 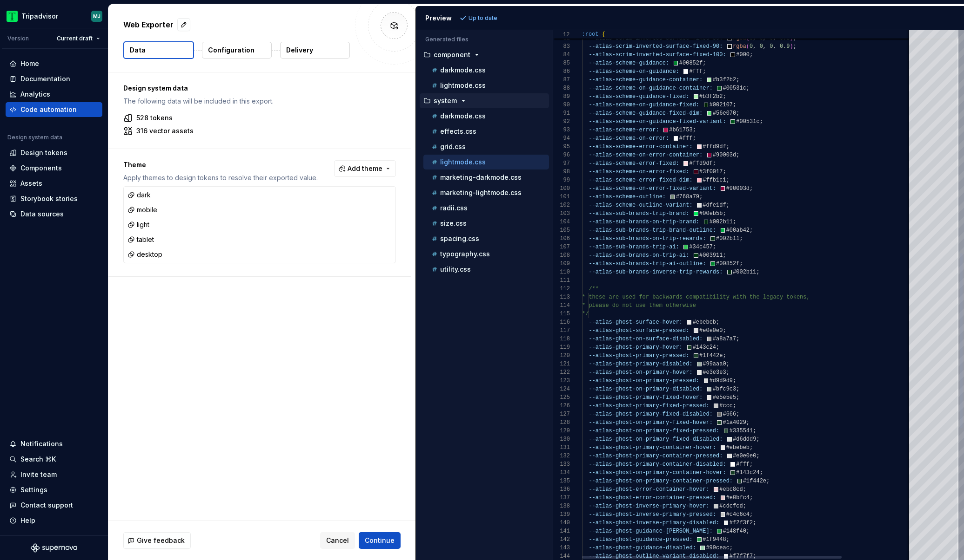 What do you see at coordinates (661, 297) in the screenshot?
I see `span: * these are used for backwards compatibility wi` at bounding box center [661, 297].